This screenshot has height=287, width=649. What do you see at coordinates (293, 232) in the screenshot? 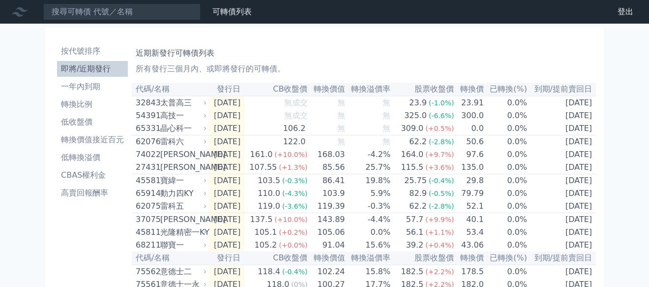
I see `span: (+0.2%)` at bounding box center [293, 232].